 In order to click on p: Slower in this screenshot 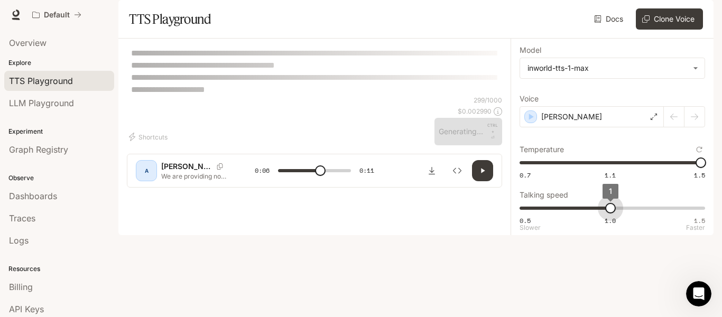, I will do `click(530, 228)`.